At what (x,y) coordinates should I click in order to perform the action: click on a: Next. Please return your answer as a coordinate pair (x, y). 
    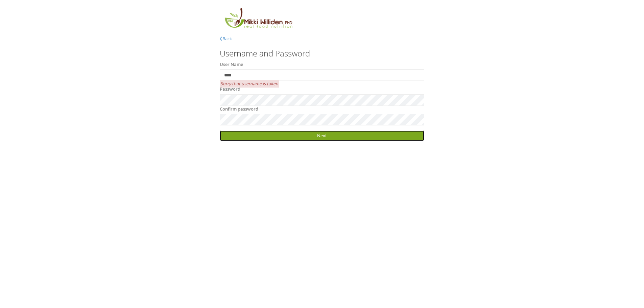
    Looking at the image, I should click on (322, 136).